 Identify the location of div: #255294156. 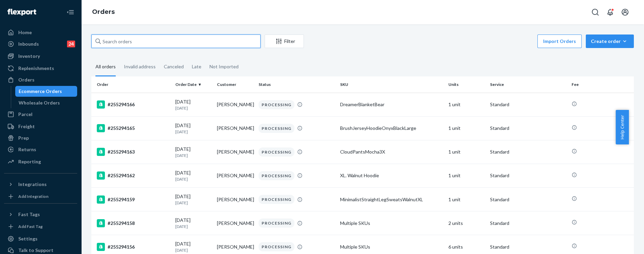
(133, 247).